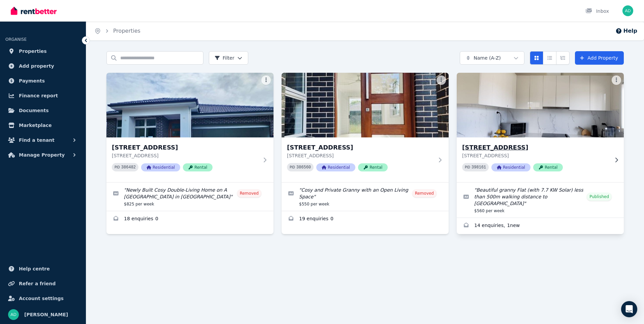 This screenshot has height=324, width=644. I want to click on span: Help centre, so click(34, 269).